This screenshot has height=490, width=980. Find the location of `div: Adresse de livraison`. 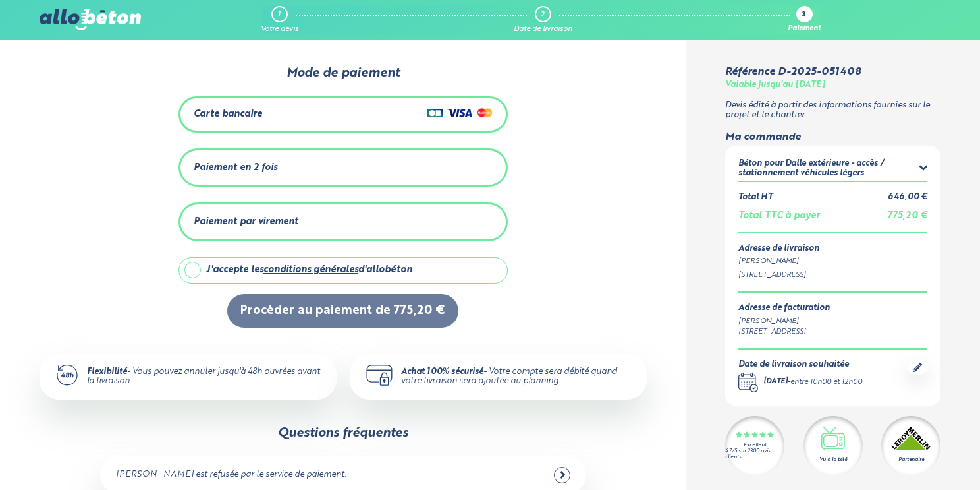

div: Adresse de livraison is located at coordinates (833, 249).